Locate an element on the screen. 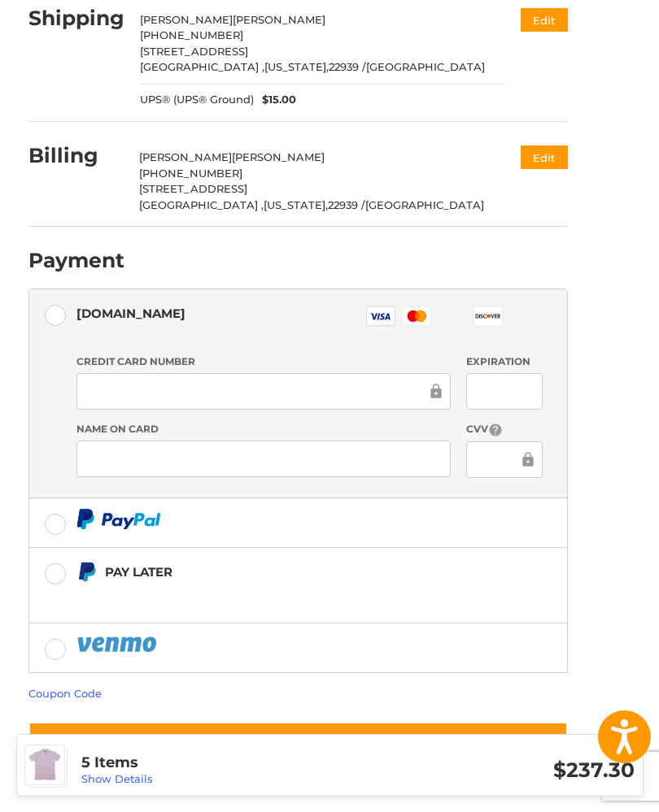 Image resolution: width=659 pixels, height=812 pixels. h2: Billing is located at coordinates (76, 155).